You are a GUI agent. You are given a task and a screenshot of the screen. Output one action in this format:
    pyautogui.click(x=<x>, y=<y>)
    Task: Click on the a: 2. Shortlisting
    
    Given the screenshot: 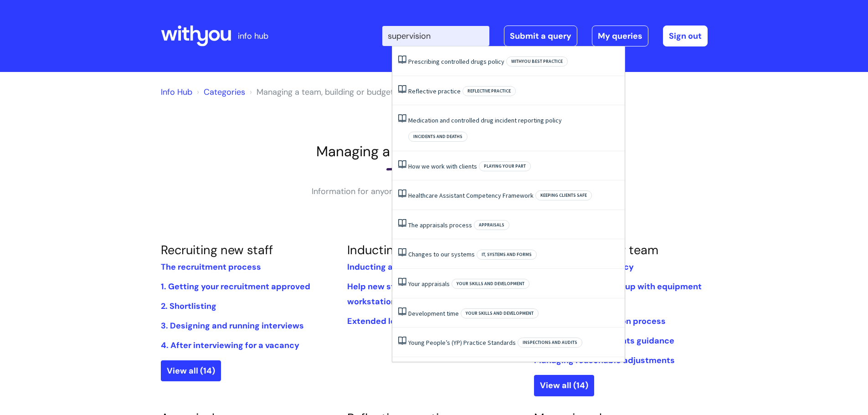 What is the action you would take?
    pyautogui.click(x=188, y=306)
    